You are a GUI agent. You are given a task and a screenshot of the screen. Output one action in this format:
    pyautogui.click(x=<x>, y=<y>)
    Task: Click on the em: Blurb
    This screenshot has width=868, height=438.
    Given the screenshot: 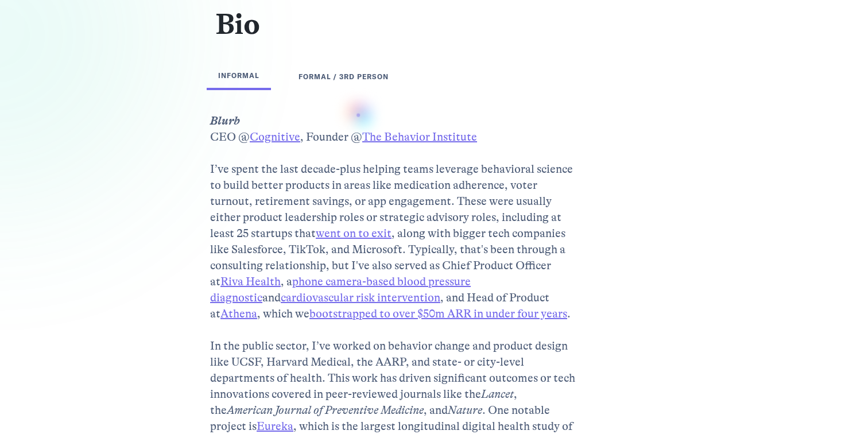 What is the action you would take?
    pyautogui.click(x=394, y=121)
    